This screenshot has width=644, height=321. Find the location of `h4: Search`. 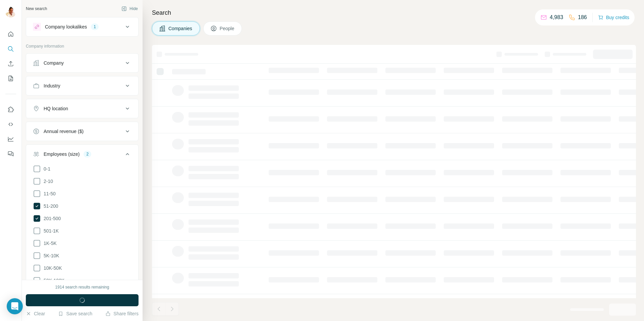

h4: Search is located at coordinates (393, 13).